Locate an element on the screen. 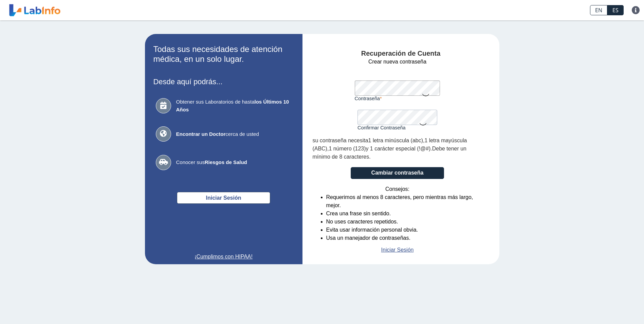 The image size is (644, 324). label: Confirmar Contraseña is located at coordinates (397, 128).